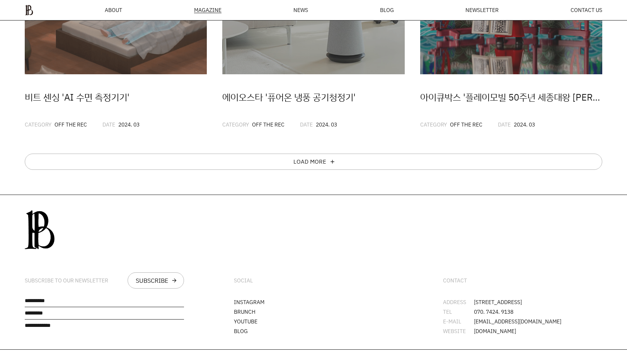 The height and width of the screenshot is (359, 627). I want to click on a: BRUNCH, so click(245, 311).